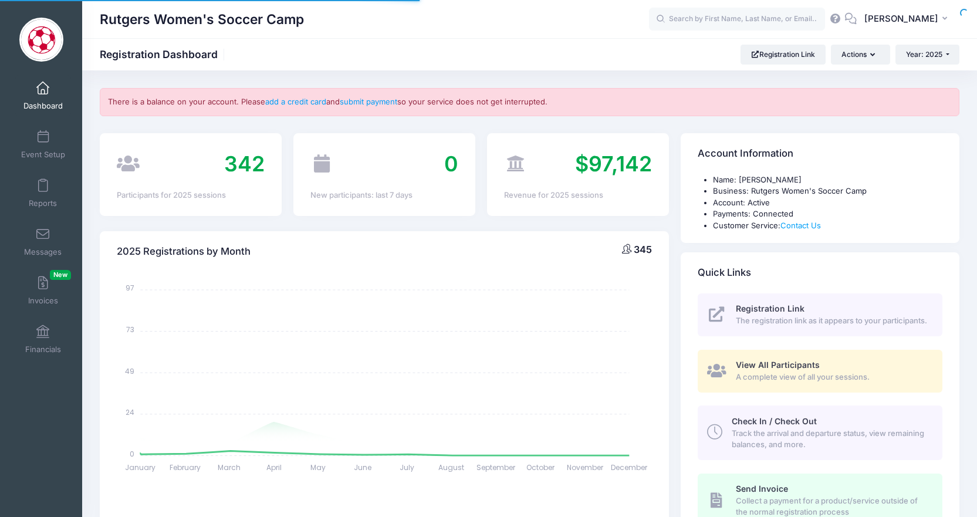 Image resolution: width=977 pixels, height=517 pixels. Describe the element at coordinates (452, 467) in the screenshot. I see `tspan: August` at that location.